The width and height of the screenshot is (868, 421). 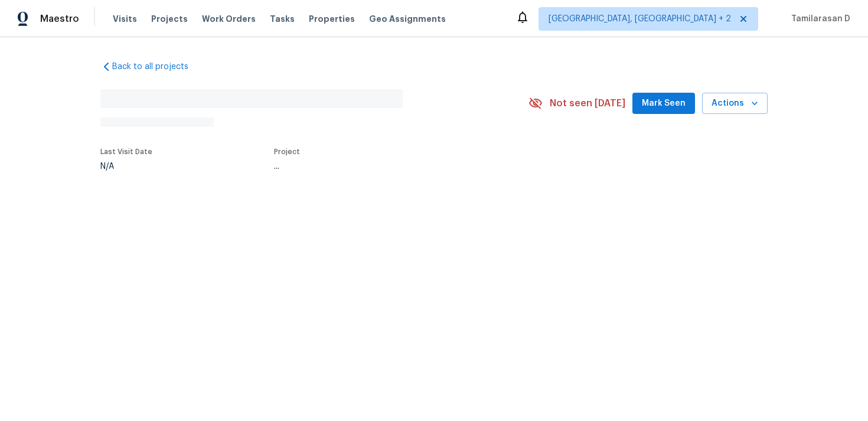 What do you see at coordinates (170, 19) in the screenshot?
I see `span: Projects` at bounding box center [170, 19].